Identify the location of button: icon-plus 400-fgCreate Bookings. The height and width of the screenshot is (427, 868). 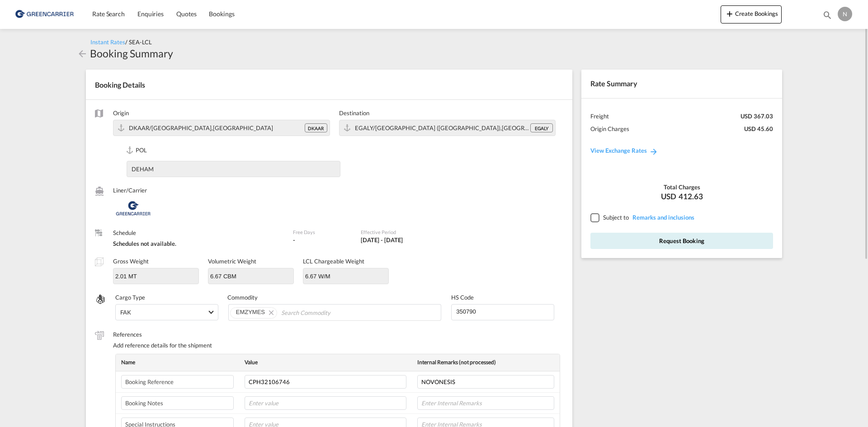
(751, 14).